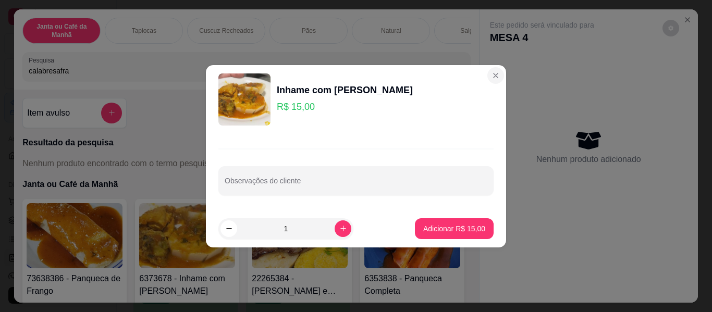  I want to click on button: Adicionar R$ 15,00, so click(454, 229).